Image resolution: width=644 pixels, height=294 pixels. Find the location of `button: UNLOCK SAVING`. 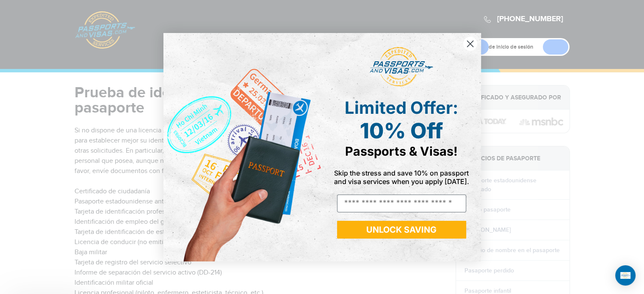

button: UNLOCK SAVING is located at coordinates (401, 230).